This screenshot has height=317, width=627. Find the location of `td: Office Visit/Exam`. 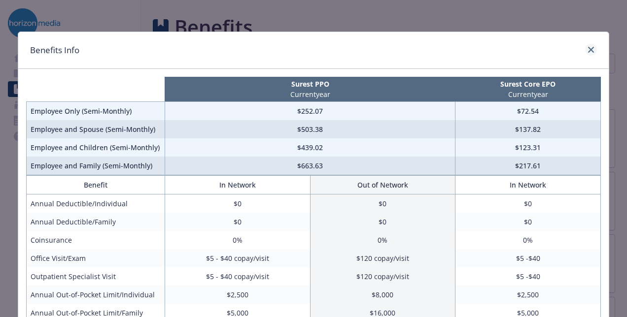

td: Office Visit/Exam is located at coordinates (96, 258).